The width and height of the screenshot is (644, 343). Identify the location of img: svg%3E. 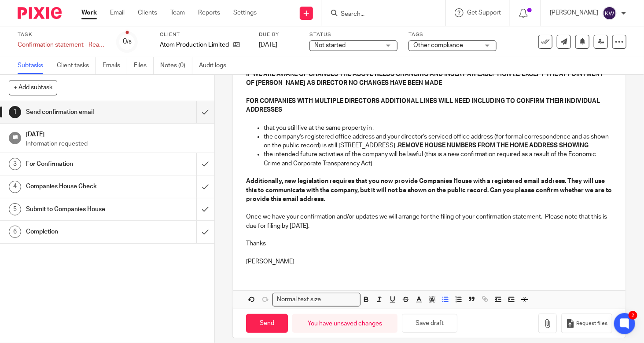
(610, 13).